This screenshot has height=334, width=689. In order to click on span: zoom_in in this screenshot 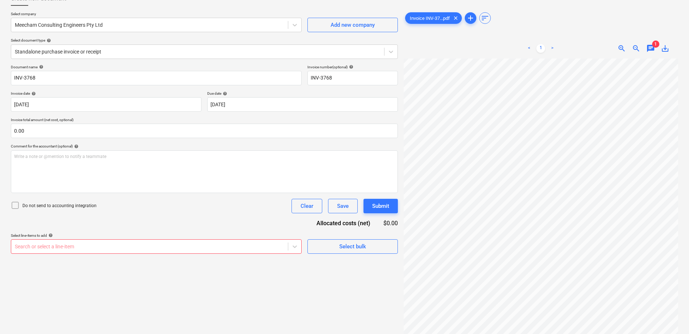, I will do `click(622, 48)`.